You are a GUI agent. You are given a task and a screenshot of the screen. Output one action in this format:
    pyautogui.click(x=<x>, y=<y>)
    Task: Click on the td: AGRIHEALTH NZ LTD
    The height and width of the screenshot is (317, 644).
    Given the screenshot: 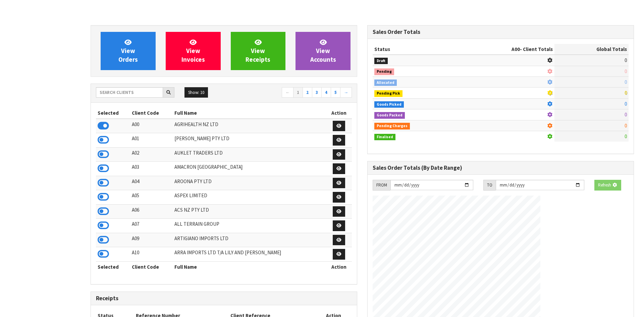 What is the action you would take?
    pyautogui.click(x=250, y=126)
    